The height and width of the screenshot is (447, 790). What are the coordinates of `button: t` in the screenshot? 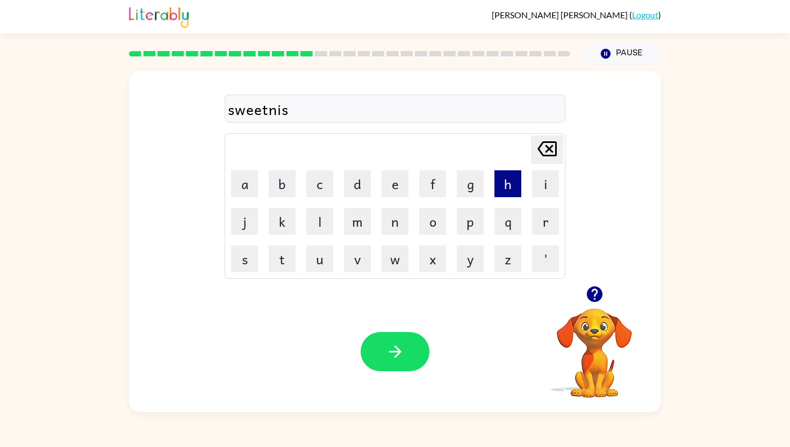 It's located at (282, 259).